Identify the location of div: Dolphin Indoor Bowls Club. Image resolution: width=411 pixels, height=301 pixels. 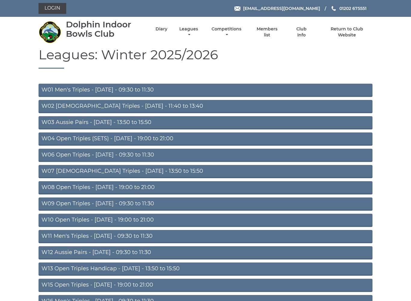
(105, 29).